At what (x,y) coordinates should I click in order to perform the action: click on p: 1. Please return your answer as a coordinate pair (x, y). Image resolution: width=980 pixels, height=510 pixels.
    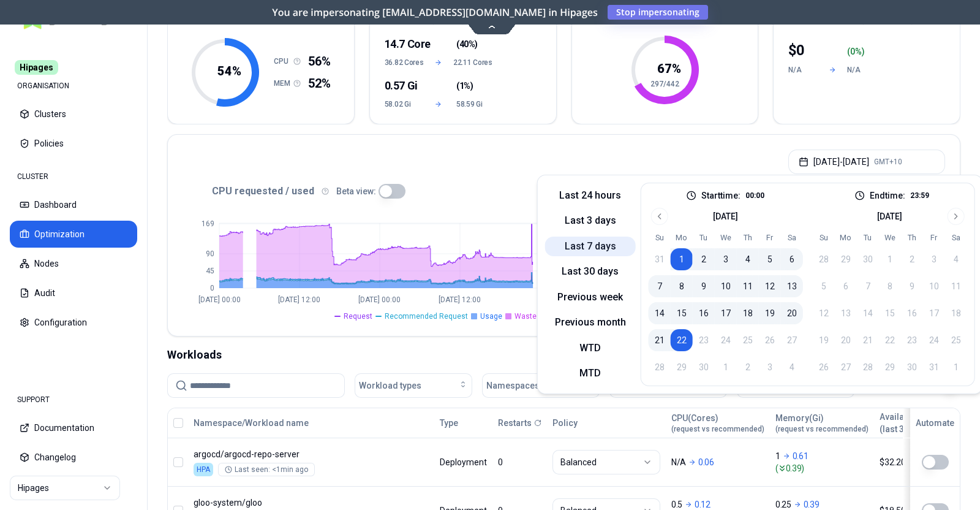
    Looking at the image, I should click on (777, 456).